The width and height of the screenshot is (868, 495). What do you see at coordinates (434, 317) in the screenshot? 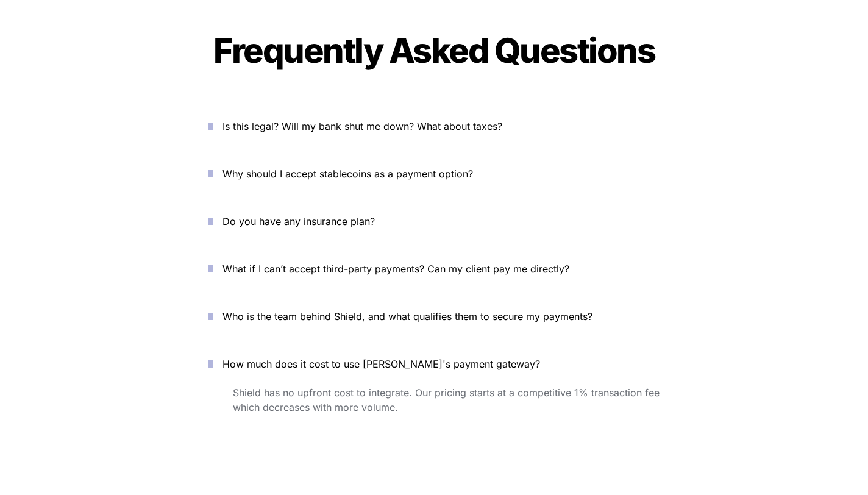
I see `button: Who is the team behind Shield, and what qualifies them to secure my payments?` at bounding box center [434, 317].